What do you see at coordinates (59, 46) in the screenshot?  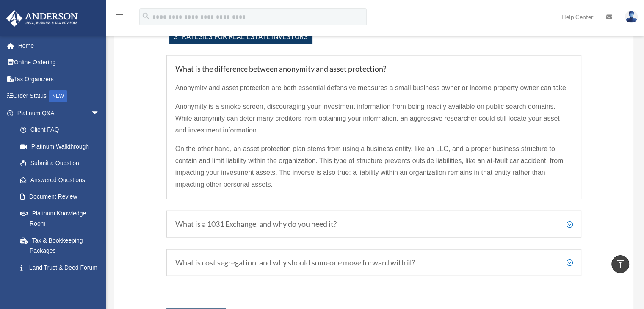 I see `a: Home` at bounding box center [59, 46].